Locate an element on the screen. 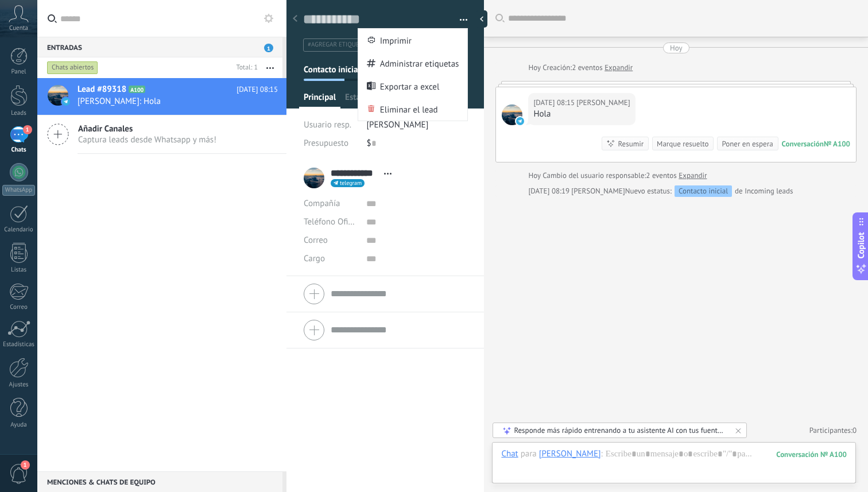  div: Calendario is located at coordinates (19, 230).